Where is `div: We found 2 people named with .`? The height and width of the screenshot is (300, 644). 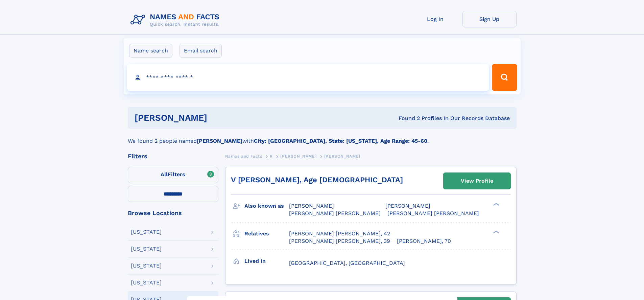
div: We found 2 people named with . is located at coordinates (322, 137).